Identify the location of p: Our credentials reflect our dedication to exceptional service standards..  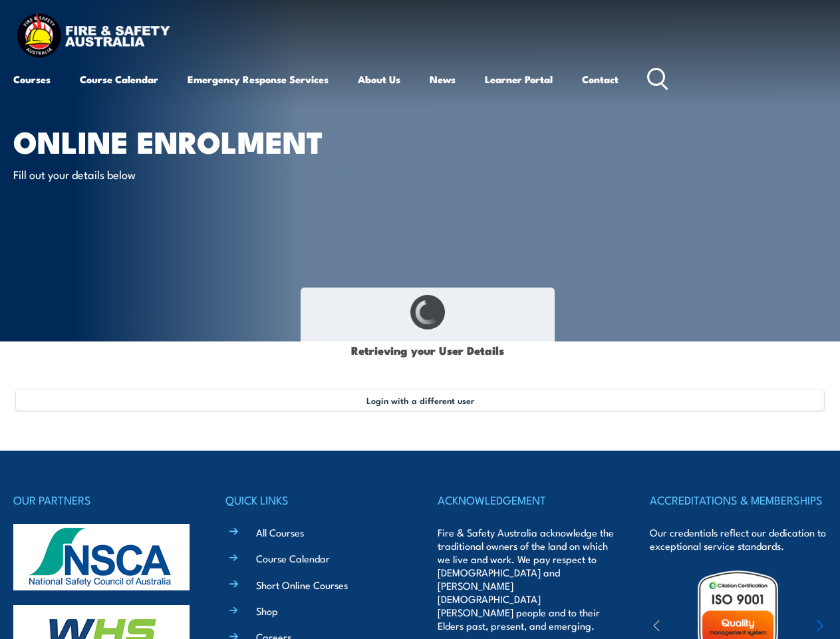
(739, 539).